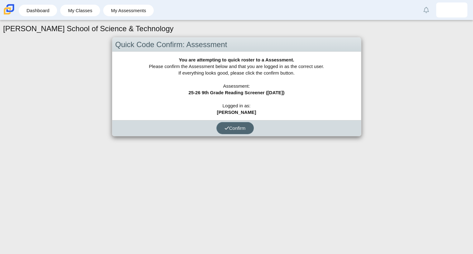 Image resolution: width=473 pixels, height=254 pixels. Describe the element at coordinates (80, 10) in the screenshot. I see `a: My Classes` at that location.